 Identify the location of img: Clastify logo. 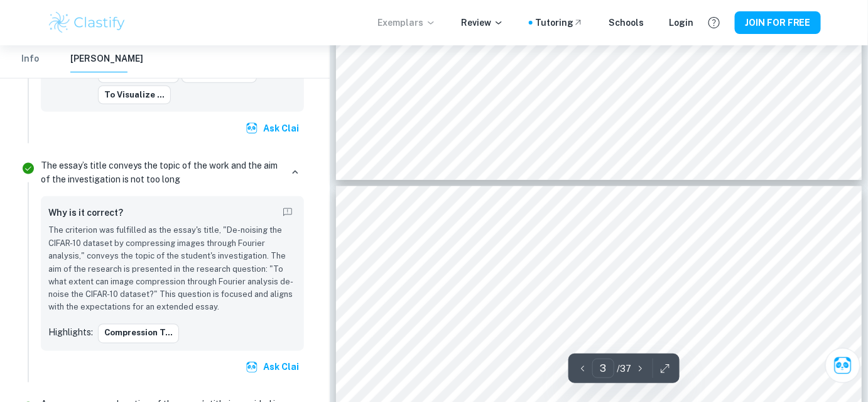
(87, 23).